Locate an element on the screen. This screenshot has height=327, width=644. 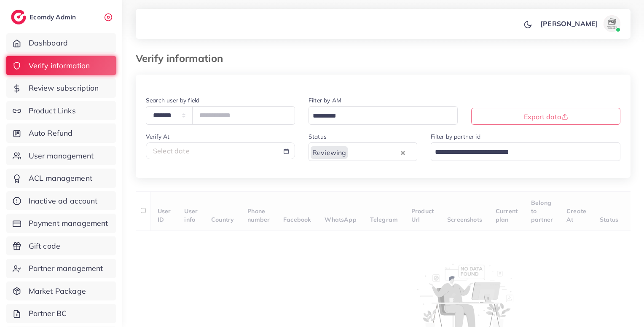
span: Review subscription is located at coordinates (64, 88).